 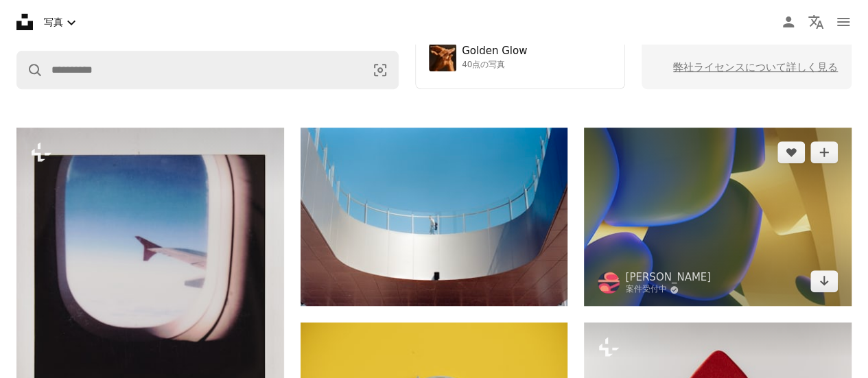 I want to click on div: Golden Glow, so click(x=494, y=51).